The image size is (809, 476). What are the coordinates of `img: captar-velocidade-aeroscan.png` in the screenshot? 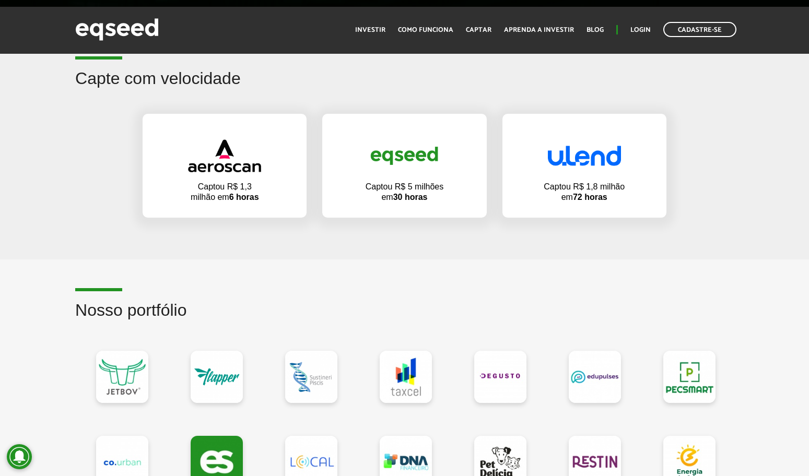 It's located at (225, 156).